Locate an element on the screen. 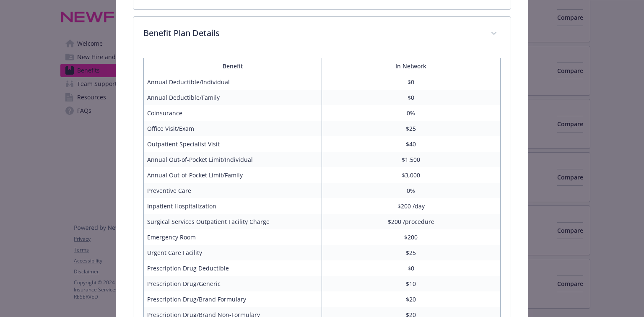  td: Surgical Services Outpatient Facility Charge is located at coordinates (233, 221).